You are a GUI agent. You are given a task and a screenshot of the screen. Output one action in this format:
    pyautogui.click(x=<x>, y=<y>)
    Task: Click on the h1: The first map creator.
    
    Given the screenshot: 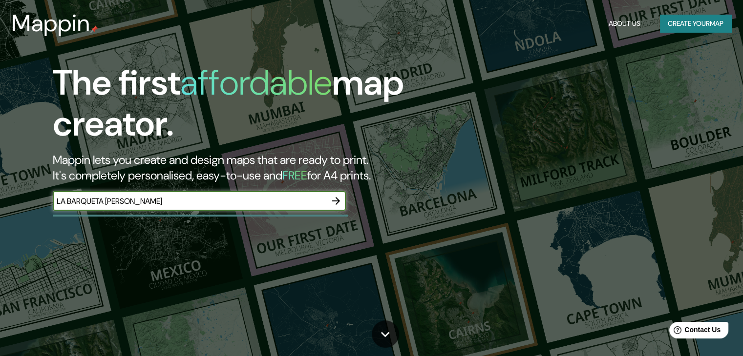 What is the action you would take?
    pyautogui.click(x=238, y=107)
    